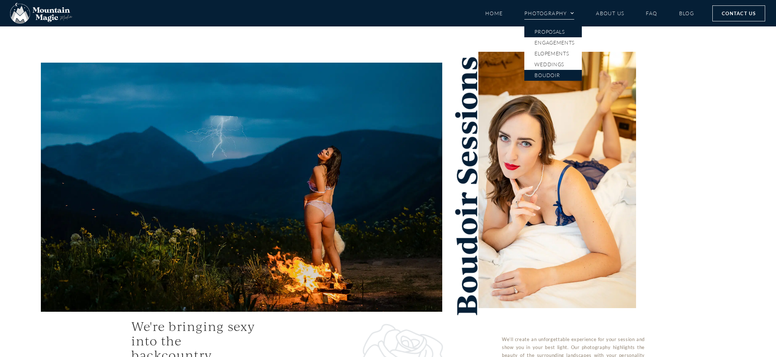 Image resolution: width=776 pixels, height=357 pixels. I want to click on h2: Boudoir Sessions, so click(466, 186).